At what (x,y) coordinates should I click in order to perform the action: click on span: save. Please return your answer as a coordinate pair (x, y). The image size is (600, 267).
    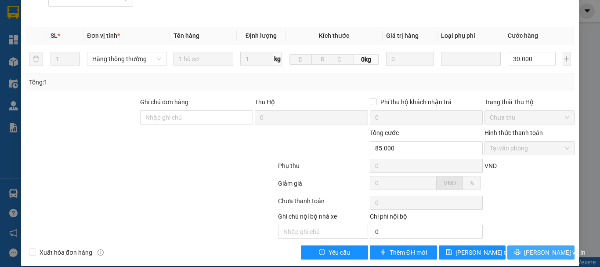
    Looking at the image, I should click on (449, 252).